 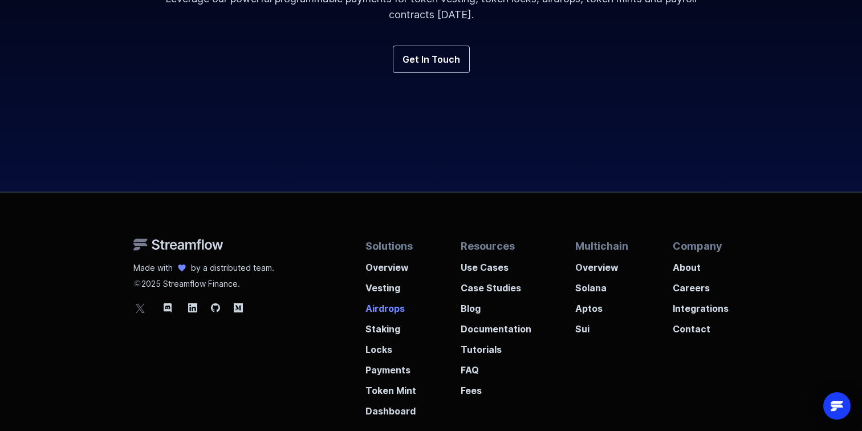 What do you see at coordinates (390, 284) in the screenshot?
I see `a: Vesting` at bounding box center [390, 284].